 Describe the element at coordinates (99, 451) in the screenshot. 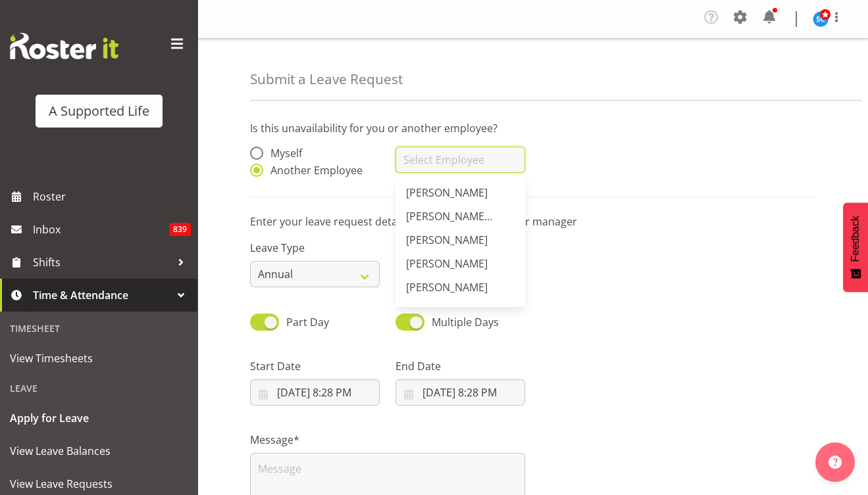

I see `a: View Leave Balances` at that location.